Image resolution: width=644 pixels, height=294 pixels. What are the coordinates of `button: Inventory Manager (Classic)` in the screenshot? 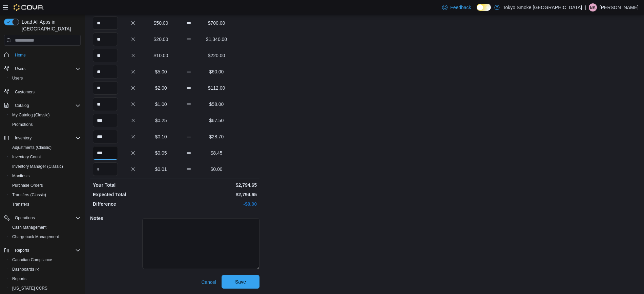 It's located at (45, 167).